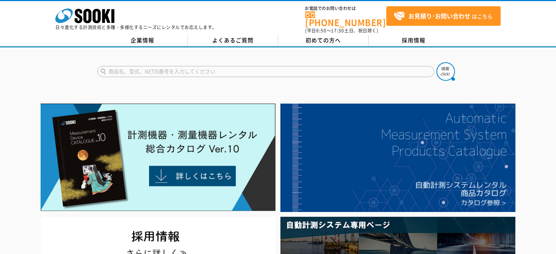 This screenshot has width=556, height=254. Describe the element at coordinates (444, 16) in the screenshot. I see `a: お見積り･お問い合わせはこちら` at that location.